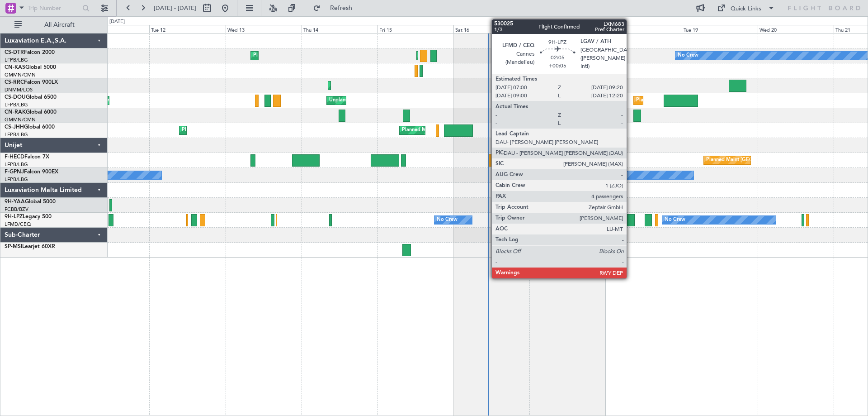 The height and width of the screenshot is (416, 868). Describe the element at coordinates (276, 56) in the screenshot. I see `div: Planned Maint Sofia` at that location.